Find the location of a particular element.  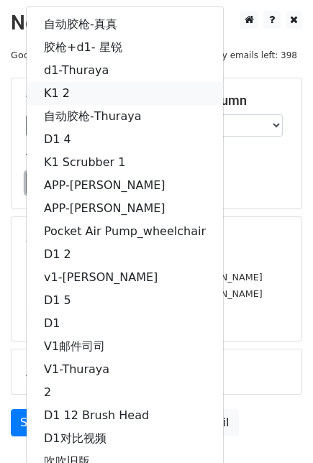

a: D1对比视频 is located at coordinates (124, 439).